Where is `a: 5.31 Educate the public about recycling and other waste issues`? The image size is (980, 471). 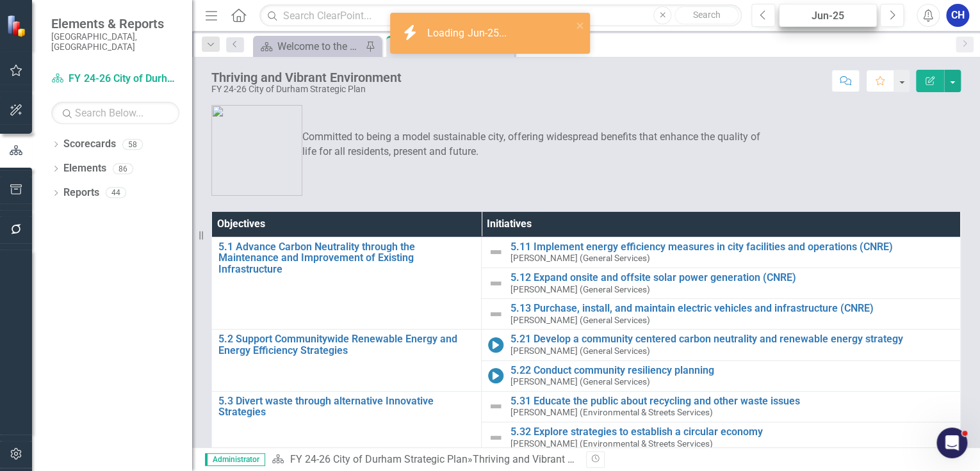
a: 5.31 Educate the public about recycling and other waste issues is located at coordinates (732, 401).